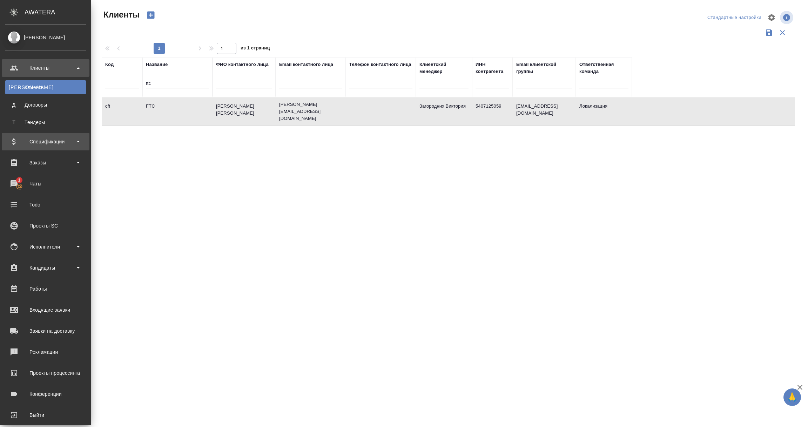 Image resolution: width=808 pixels, height=427 pixels. Describe the element at coordinates (46, 226) in the screenshot. I see `div: Проекты SC` at that location.